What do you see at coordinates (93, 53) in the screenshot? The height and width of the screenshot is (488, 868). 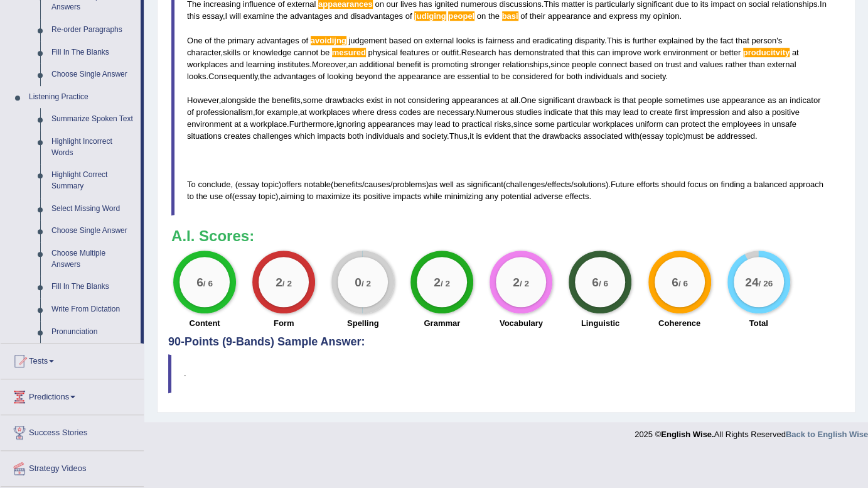 I see `a: Fill In The Blanks` at bounding box center [93, 53].